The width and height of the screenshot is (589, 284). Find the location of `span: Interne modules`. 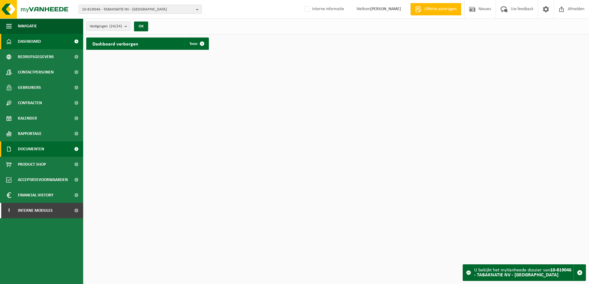

span: Interne modules is located at coordinates (35, 211).